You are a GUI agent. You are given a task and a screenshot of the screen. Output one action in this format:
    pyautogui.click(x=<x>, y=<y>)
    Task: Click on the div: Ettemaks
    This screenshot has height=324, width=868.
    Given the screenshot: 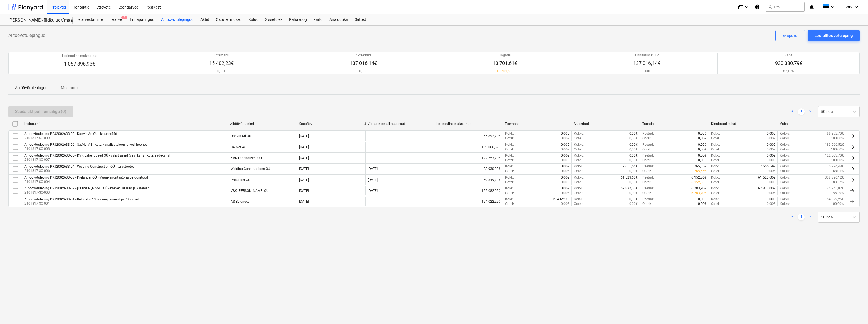 What is the action you would take?
    pyautogui.click(x=537, y=124)
    